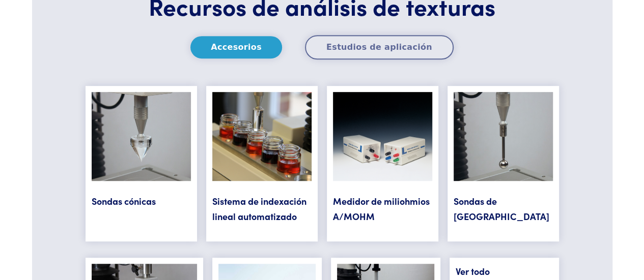  I want to click on button: Accesorios, so click(236, 48).